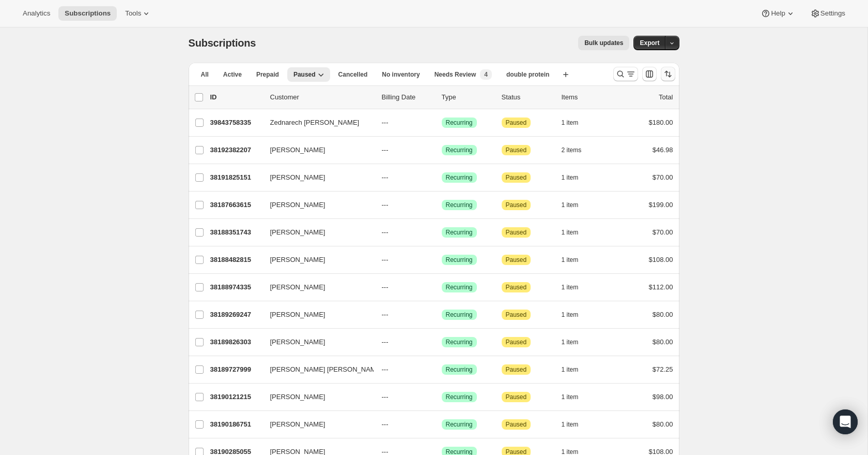  I want to click on p: 38192382207, so click(237, 150).